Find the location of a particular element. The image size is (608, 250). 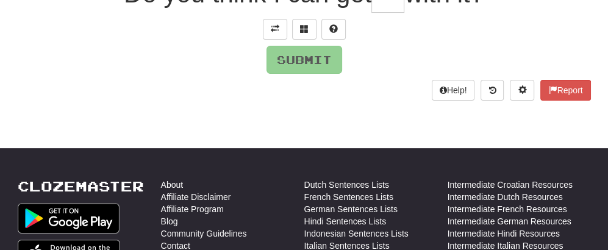

a: Blog is located at coordinates (170, 221).